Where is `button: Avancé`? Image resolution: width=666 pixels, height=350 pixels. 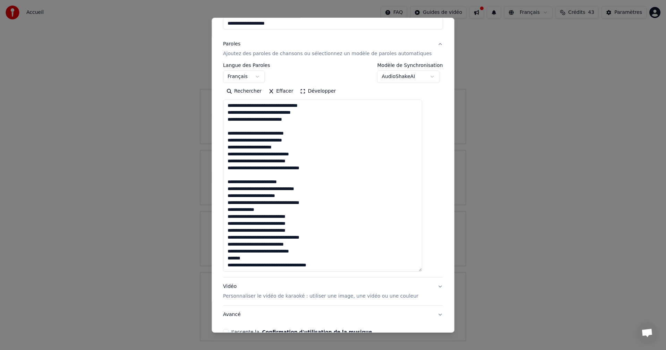 button: Avancé is located at coordinates (333, 315).